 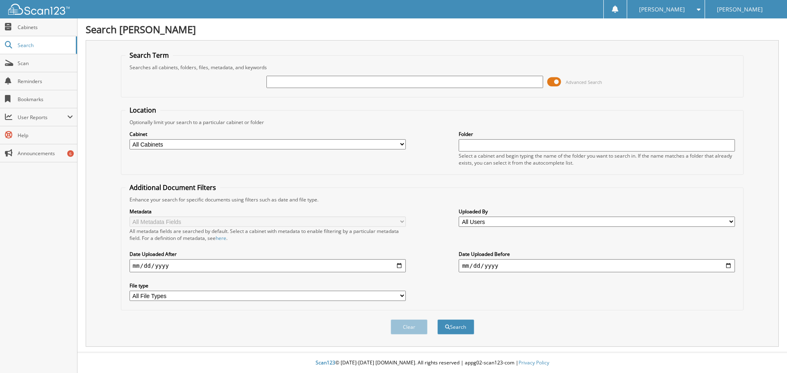 What do you see at coordinates (268, 211) in the screenshot?
I see `label: Metadata` at bounding box center [268, 211].